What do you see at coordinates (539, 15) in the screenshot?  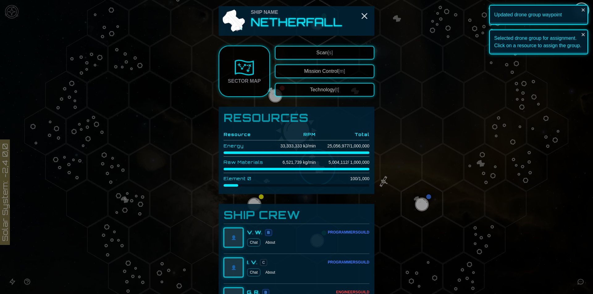 I see `div: Updated drone group waypoint` at bounding box center [539, 15].